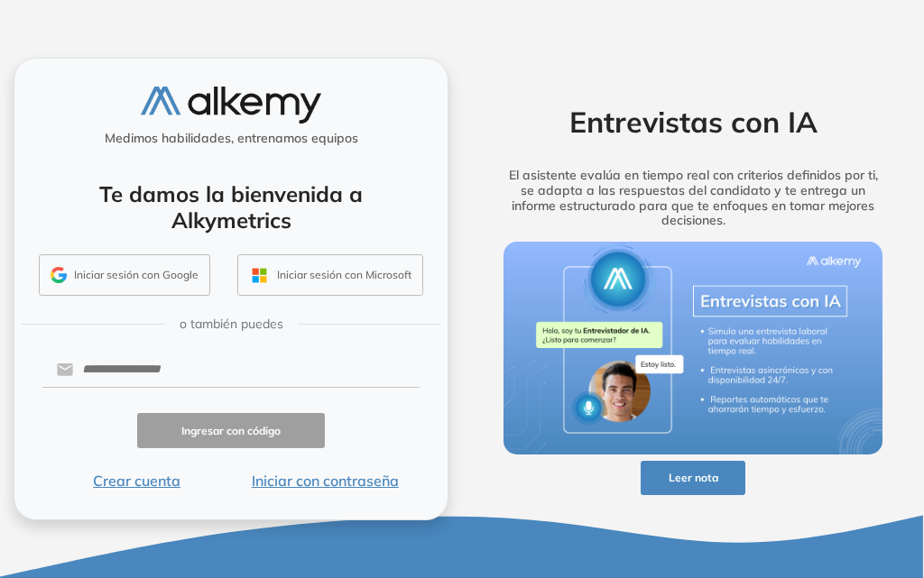 The image size is (924, 578). Describe the element at coordinates (259, 275) in the screenshot. I see `img: OUTLOOK_ICON` at that location.